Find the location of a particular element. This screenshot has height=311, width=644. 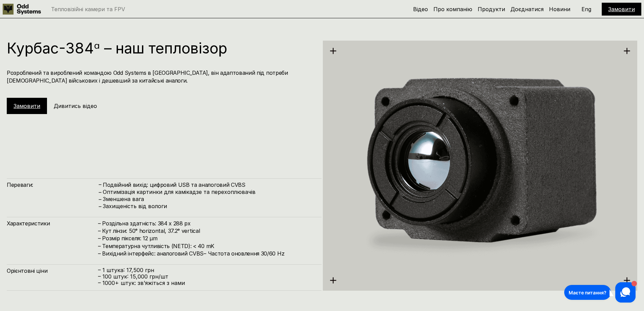

p: Захищеність від вологи is located at coordinates (209, 206).